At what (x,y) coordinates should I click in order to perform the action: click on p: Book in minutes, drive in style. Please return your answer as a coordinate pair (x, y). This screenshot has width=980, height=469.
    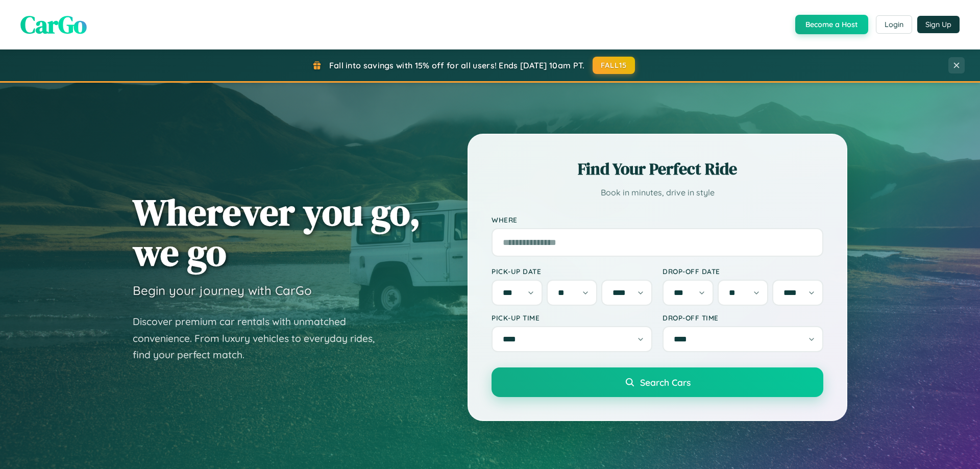
    Looking at the image, I should click on (658, 193).